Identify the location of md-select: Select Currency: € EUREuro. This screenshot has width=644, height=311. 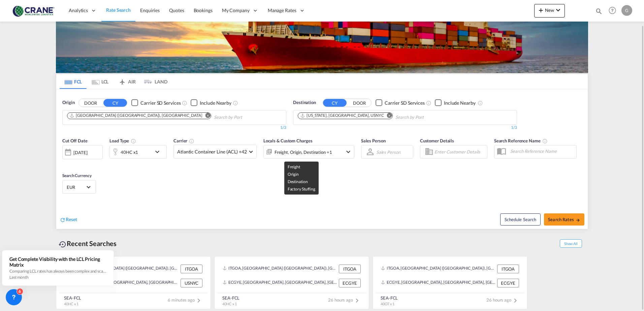
(79, 187).